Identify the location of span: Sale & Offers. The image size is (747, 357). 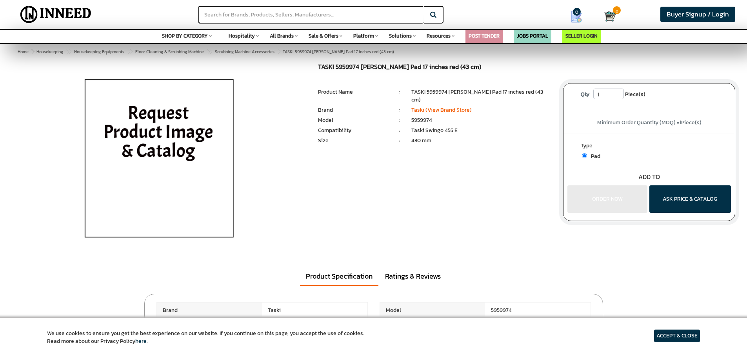
(323, 36).